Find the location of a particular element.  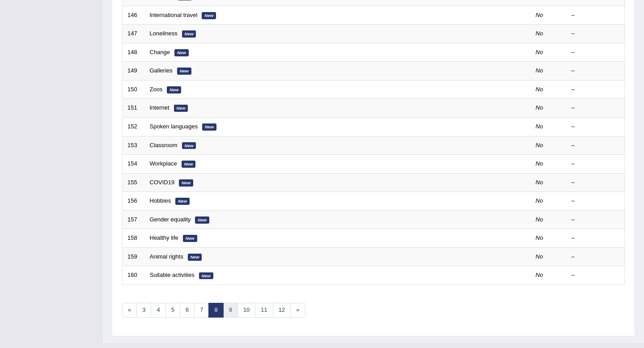

a: Workplace is located at coordinates (163, 163).